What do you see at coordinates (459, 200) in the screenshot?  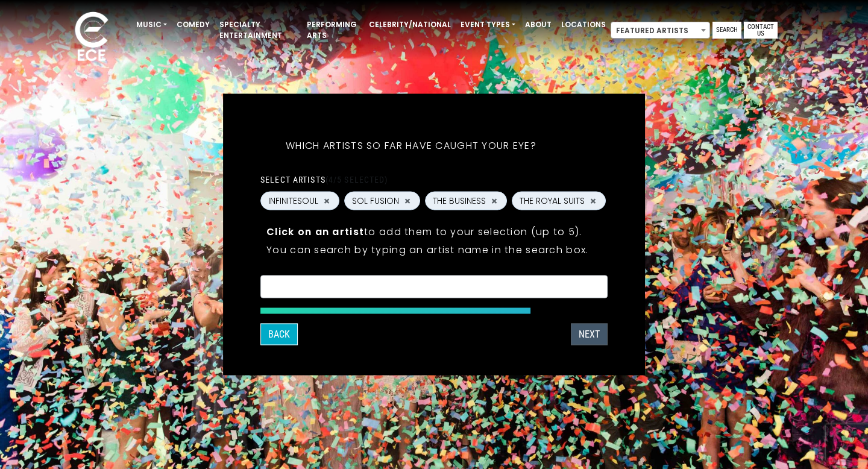 I see `span: THE BUSINESS` at bounding box center [459, 200].